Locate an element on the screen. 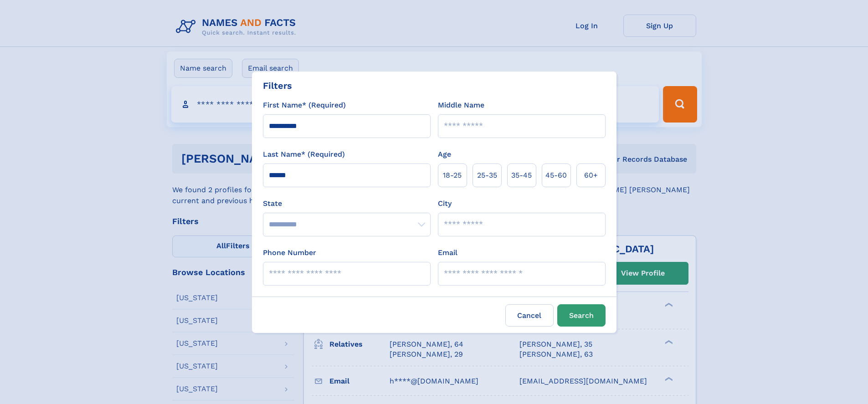 The image size is (868, 404). label: First Name* (Required) is located at coordinates (305, 105).